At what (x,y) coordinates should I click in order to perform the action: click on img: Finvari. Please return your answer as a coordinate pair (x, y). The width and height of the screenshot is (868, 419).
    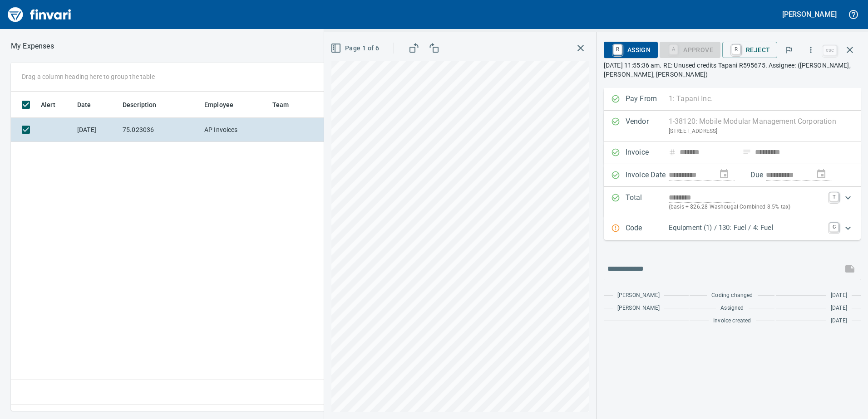
    Looking at the image, I should click on (39, 14).